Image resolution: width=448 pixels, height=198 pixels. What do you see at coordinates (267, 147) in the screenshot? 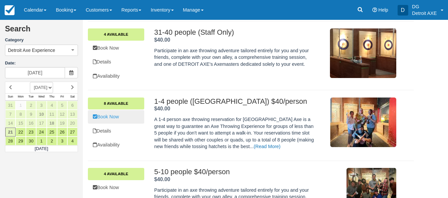
I see `a: (Read More)` at bounding box center [267, 147].